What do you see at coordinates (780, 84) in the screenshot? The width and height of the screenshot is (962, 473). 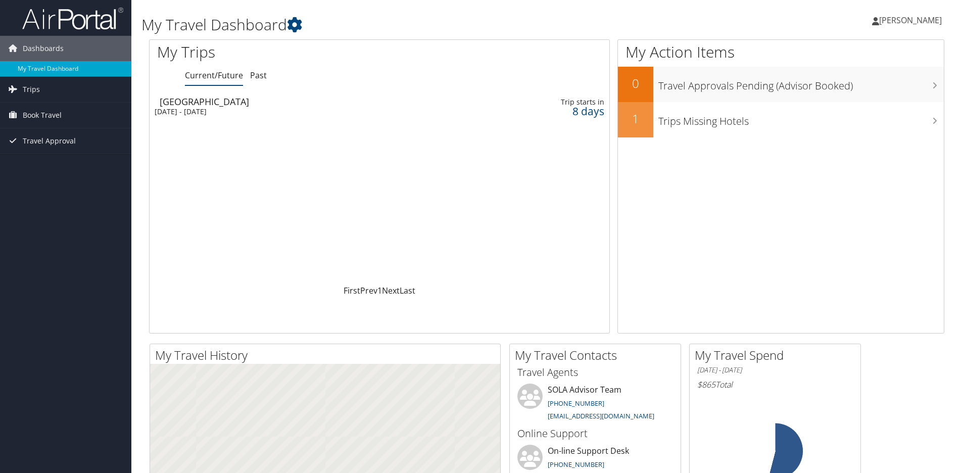 I see `a: 0Travel Approvals Pending (Advisor Booked)` at bounding box center [780, 84].